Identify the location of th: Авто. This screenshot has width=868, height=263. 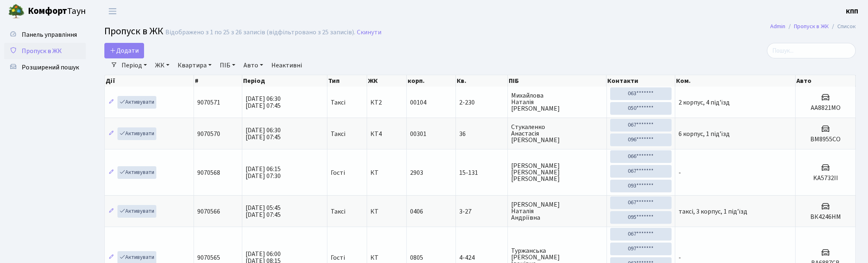
(826, 81).